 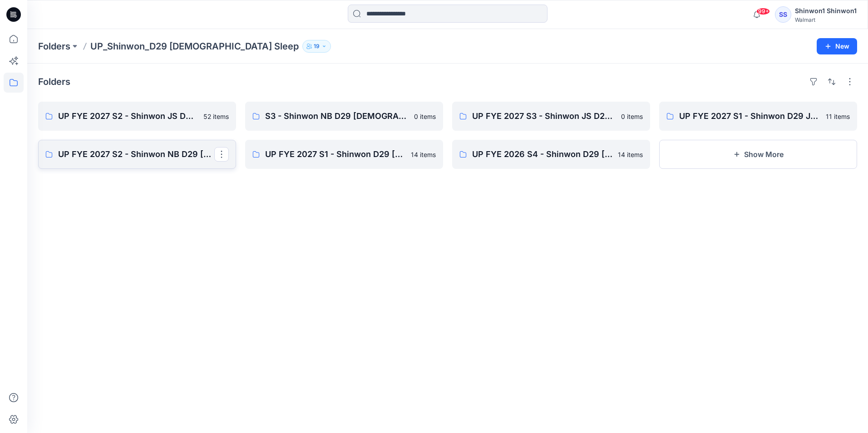 What do you see at coordinates (54, 46) in the screenshot?
I see `a: Folders` at bounding box center [54, 46].